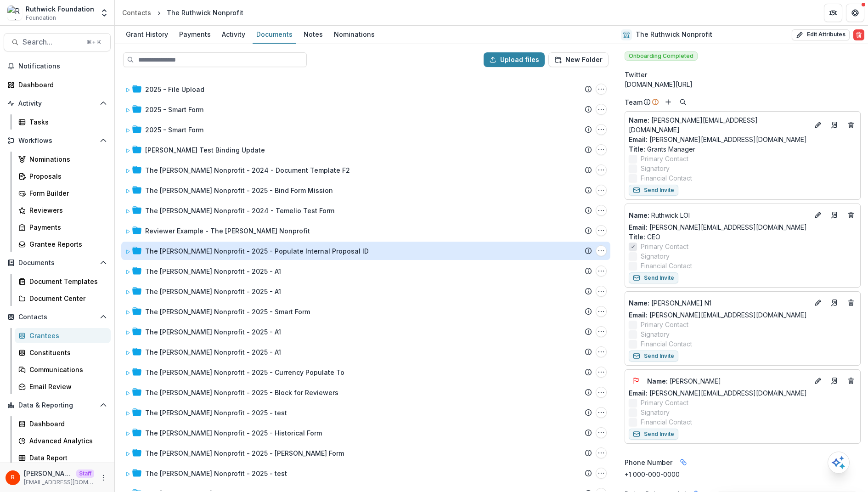 This screenshot has height=492, width=868. Describe the element at coordinates (274, 35) in the screenshot. I see `a: Documents` at that location.